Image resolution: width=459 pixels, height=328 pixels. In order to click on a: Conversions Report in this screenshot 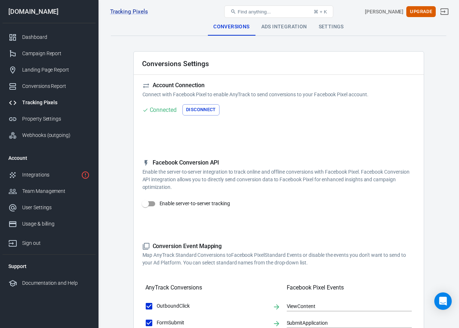, I will do `click(49, 86)`.